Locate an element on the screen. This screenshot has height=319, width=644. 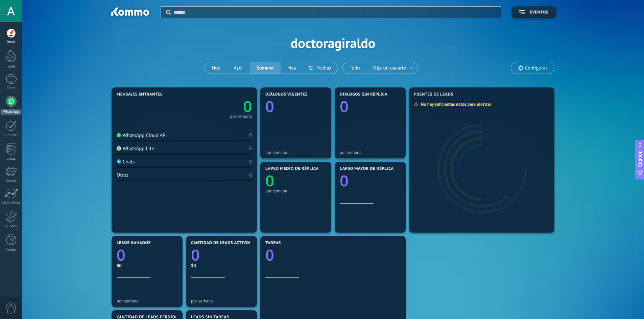
div: WhatsApp Cloud API is located at coordinates (142, 135).